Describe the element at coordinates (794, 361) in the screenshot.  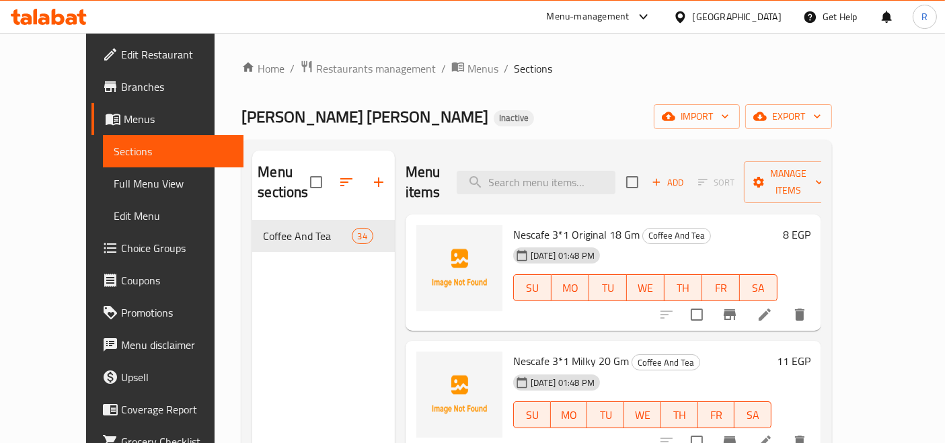
I see `h6: 11 EGP` at that location.